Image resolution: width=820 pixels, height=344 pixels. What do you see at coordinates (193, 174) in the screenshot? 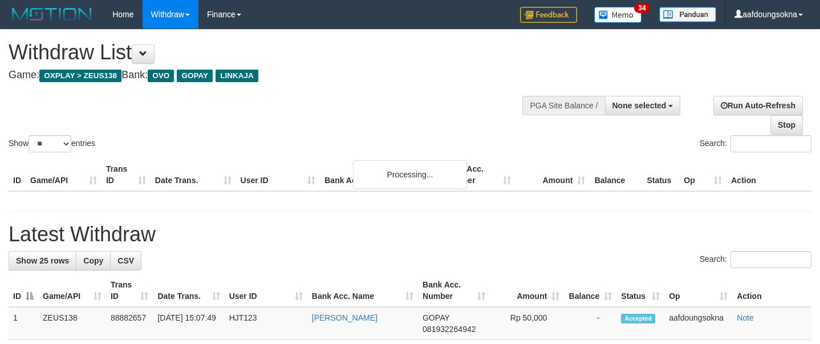
I see `th: Date Trans.` at bounding box center [193, 174].